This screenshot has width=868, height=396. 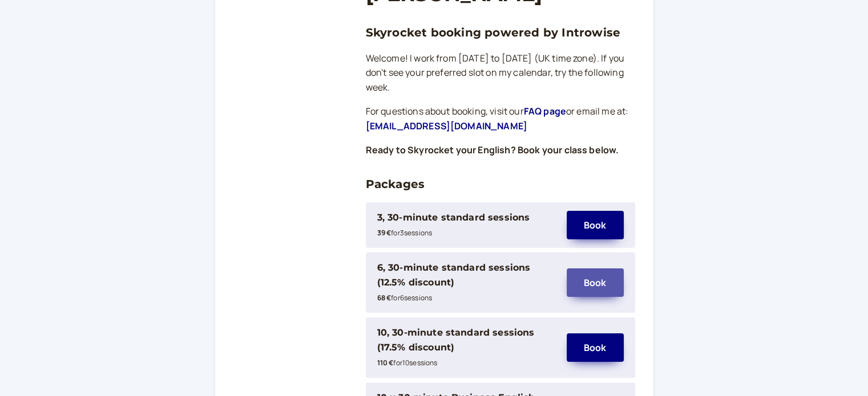 What do you see at coordinates (454, 218) in the screenshot?
I see `div: 3, 30-minute standard sessions` at bounding box center [454, 218].